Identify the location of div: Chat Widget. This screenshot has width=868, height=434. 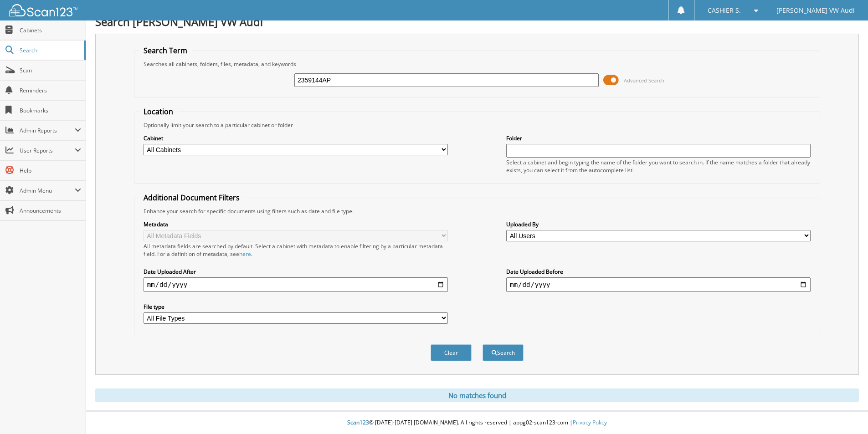
(845, 412).